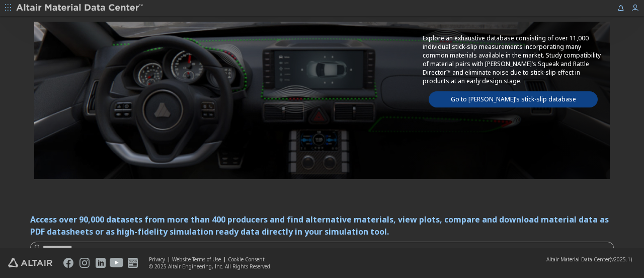  Describe the element at coordinates (196, 259) in the screenshot. I see `a: Website Terms of Use` at that location.